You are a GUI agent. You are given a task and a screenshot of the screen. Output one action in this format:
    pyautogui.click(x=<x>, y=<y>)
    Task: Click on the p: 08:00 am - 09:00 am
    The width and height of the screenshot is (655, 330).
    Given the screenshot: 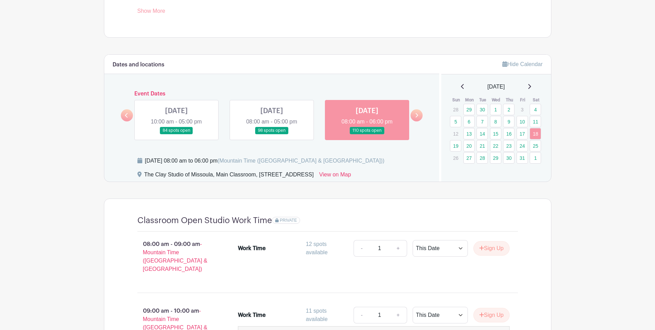 What is the action you would take?
    pyautogui.click(x=177, y=256)
    